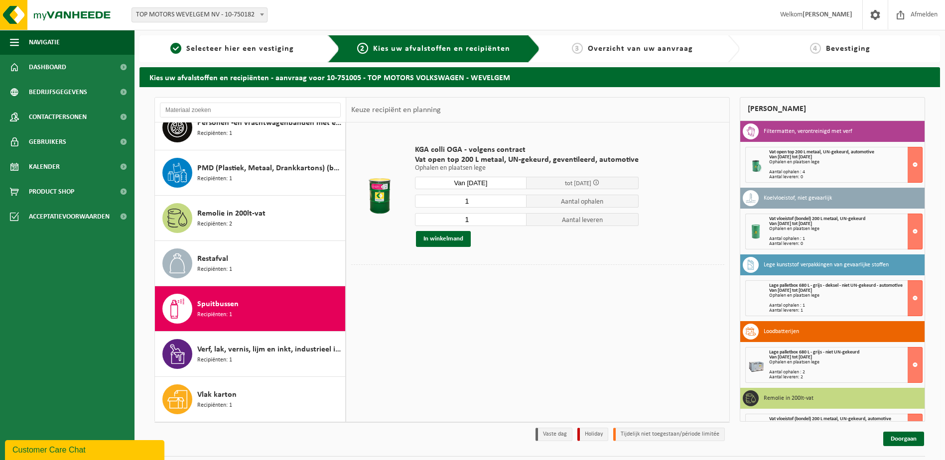 The image size is (945, 460). Describe the element at coordinates (443, 239) in the screenshot. I see `button: In winkelmand` at that location.